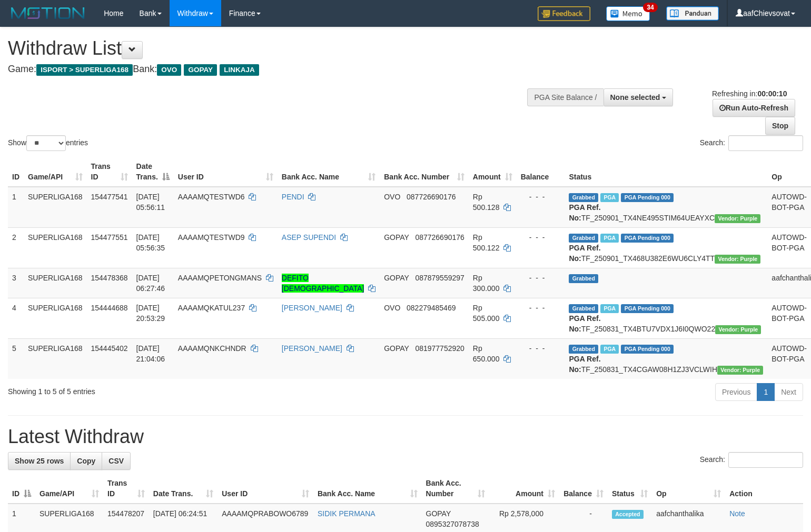 The width and height of the screenshot is (811, 532). What do you see at coordinates (736, 392) in the screenshot?
I see `a: Previous` at bounding box center [736, 392].